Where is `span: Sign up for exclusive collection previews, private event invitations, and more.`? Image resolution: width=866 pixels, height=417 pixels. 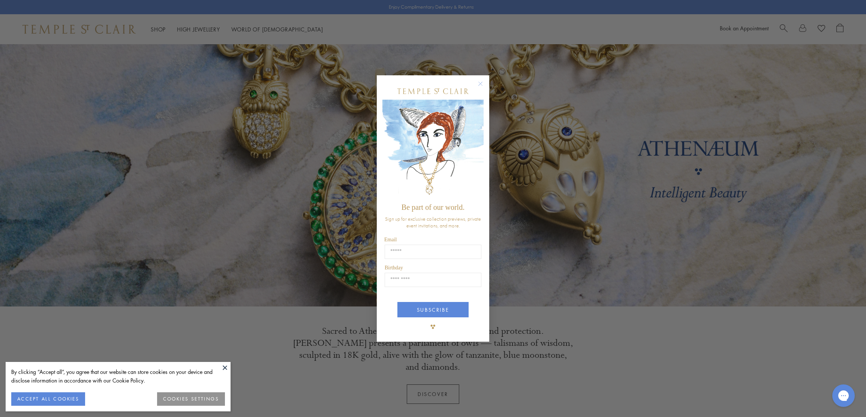
span: Sign up for exclusive collection previews, private event invitations, and more. is located at coordinates (433, 222).